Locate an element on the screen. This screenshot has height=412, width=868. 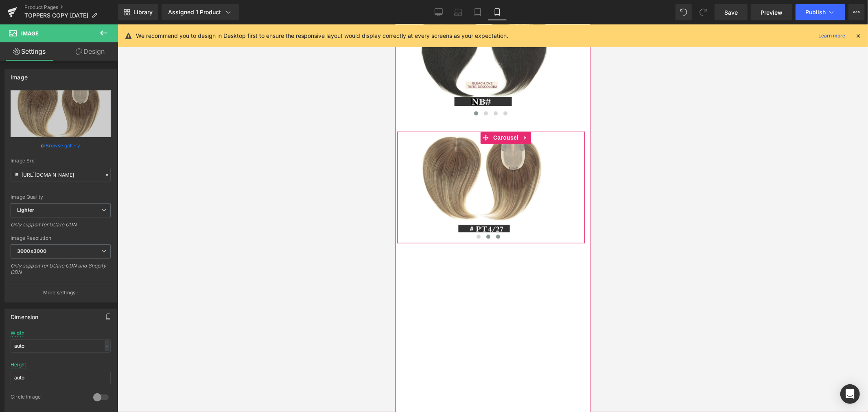
div: Width is located at coordinates (17, 333).